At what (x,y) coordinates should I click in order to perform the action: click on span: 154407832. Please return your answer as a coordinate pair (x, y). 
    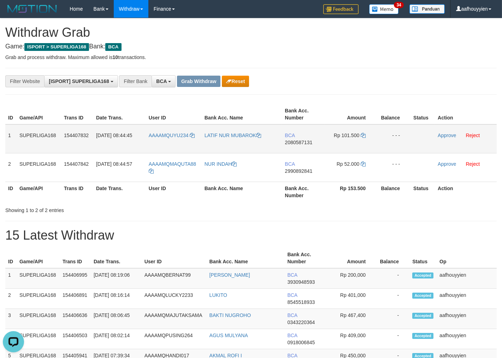
    Looking at the image, I should click on (76, 135).